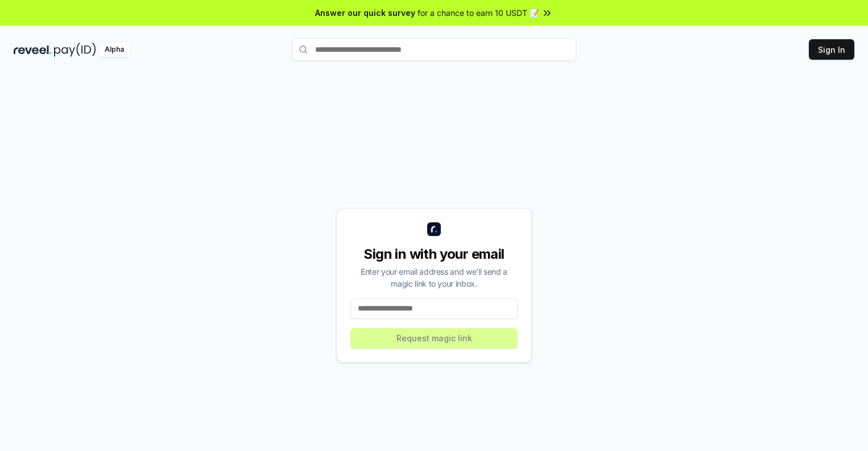 This screenshot has height=451, width=868. Describe the element at coordinates (32, 49) in the screenshot. I see `img: reveel_dark` at that location.